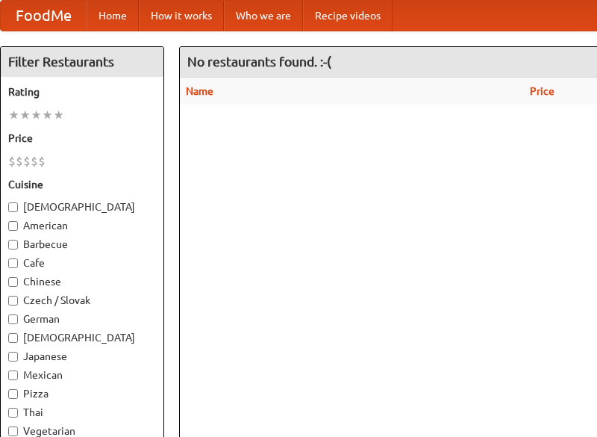 The height and width of the screenshot is (437, 597). What do you see at coordinates (13, 263) in the screenshot?
I see `input: Cafe` at bounding box center [13, 263].